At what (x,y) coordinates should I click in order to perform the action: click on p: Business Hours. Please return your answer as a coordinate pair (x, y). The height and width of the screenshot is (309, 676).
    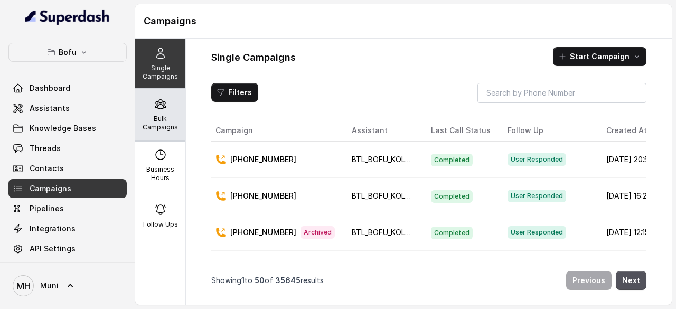
    Looking at the image, I should click on (160, 174).